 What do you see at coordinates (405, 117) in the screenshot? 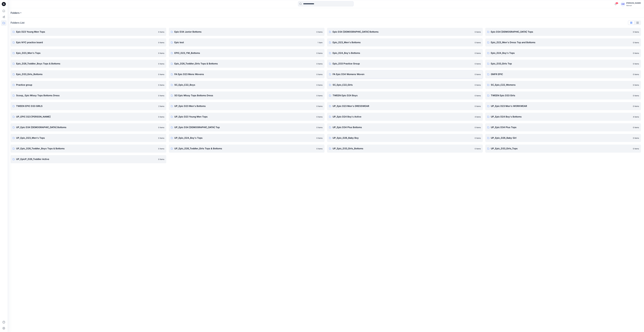
I see `a: UP_Epic D24 Boy's Active4 items` at bounding box center [405, 117].